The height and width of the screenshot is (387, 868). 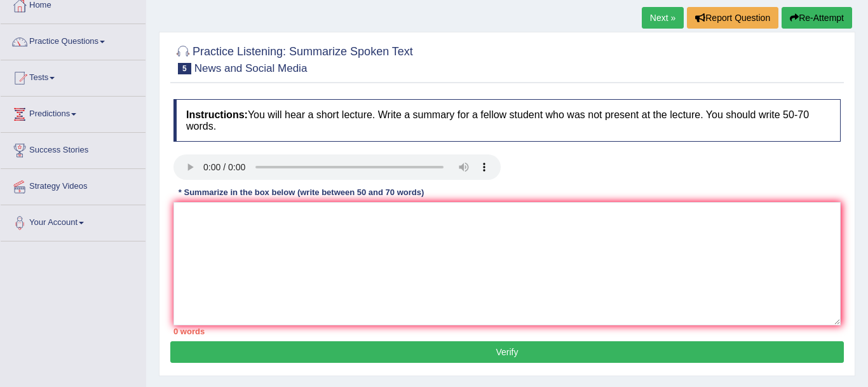 What do you see at coordinates (663, 18) in the screenshot?
I see `a: Next »` at bounding box center [663, 18].